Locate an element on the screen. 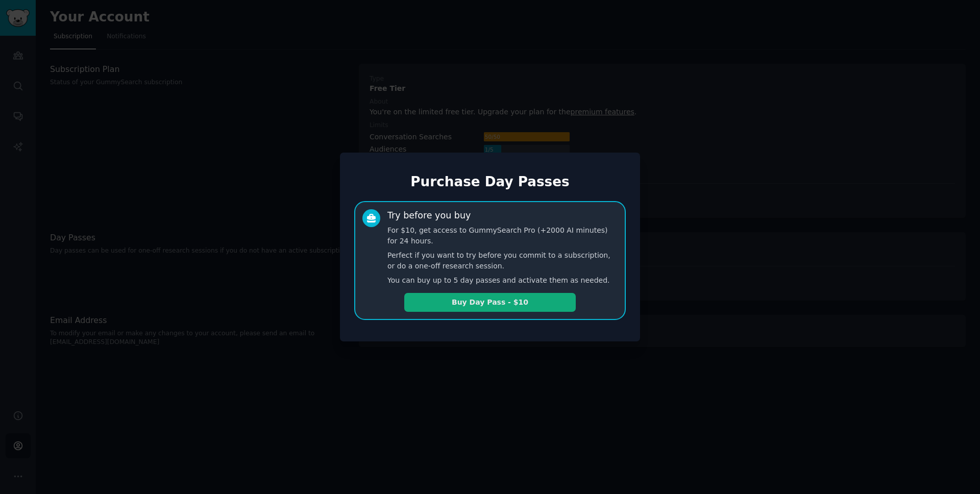  p: Perfect if you want to try before you commit to a subscription, or do a one-off research session. is located at coordinates (502, 261).